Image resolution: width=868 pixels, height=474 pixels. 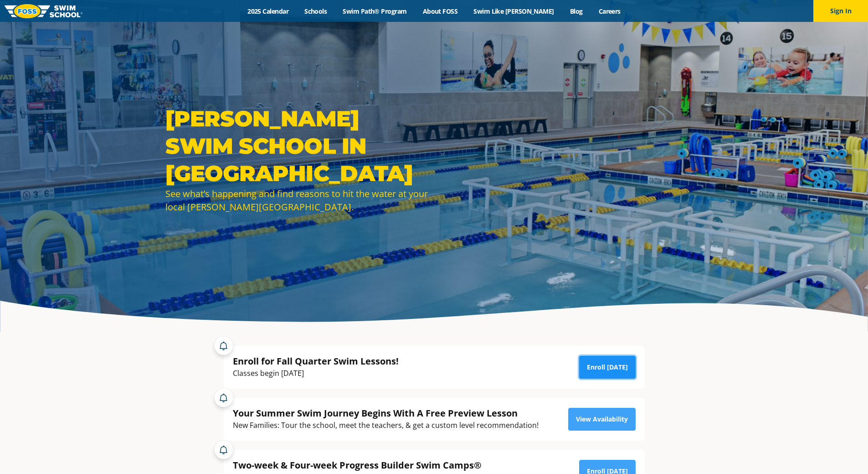 I want to click on a: About FOSS, so click(x=440, y=11).